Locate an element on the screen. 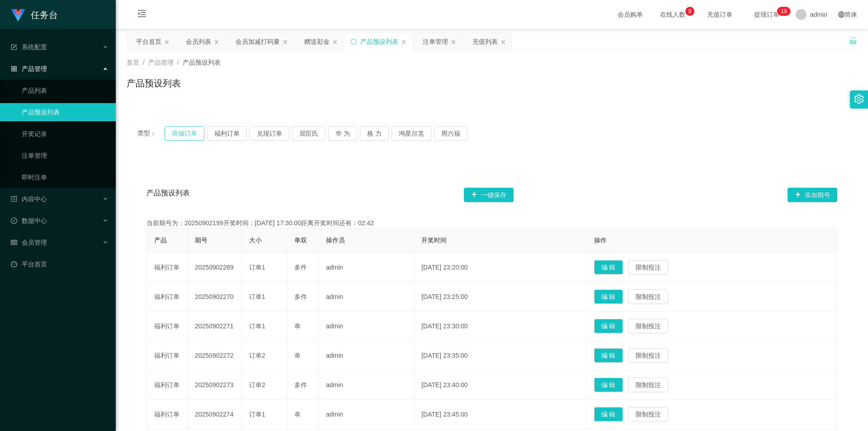 This screenshot has height=431, width=868. div: 会员加减打码量 is located at coordinates (257, 42).